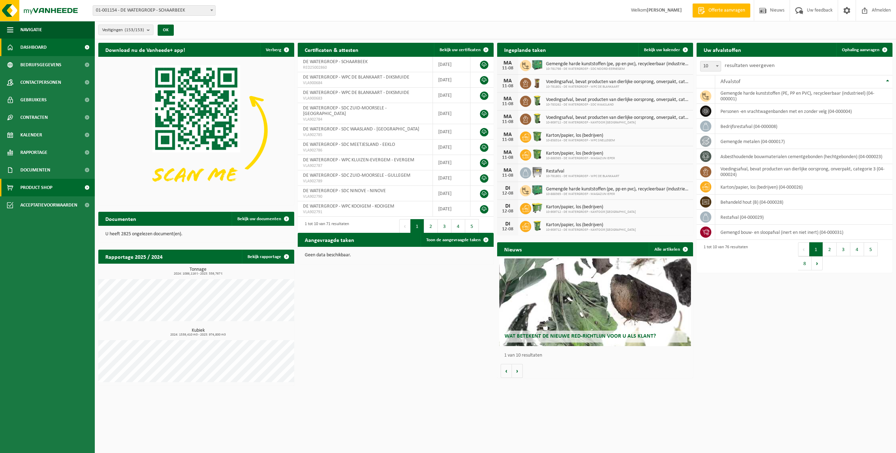  Describe the element at coordinates (721, 11) in the screenshot. I see `a: Offerte aanvragen` at that location.